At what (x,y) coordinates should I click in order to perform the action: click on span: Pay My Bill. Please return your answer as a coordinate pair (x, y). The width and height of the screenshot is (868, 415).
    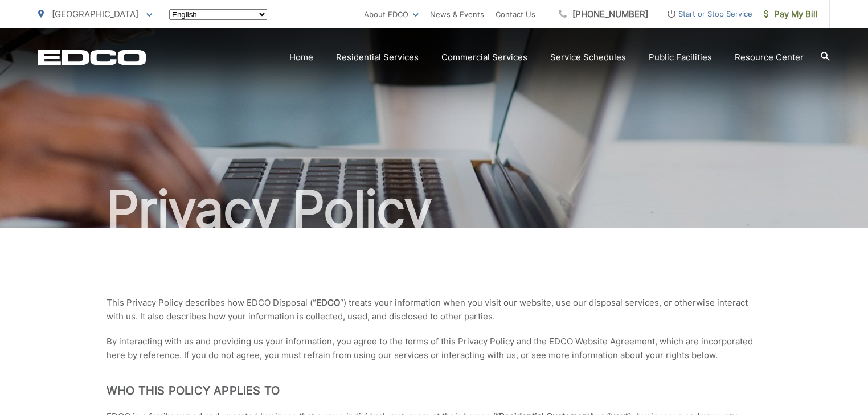
    Looking at the image, I should click on (791, 14).